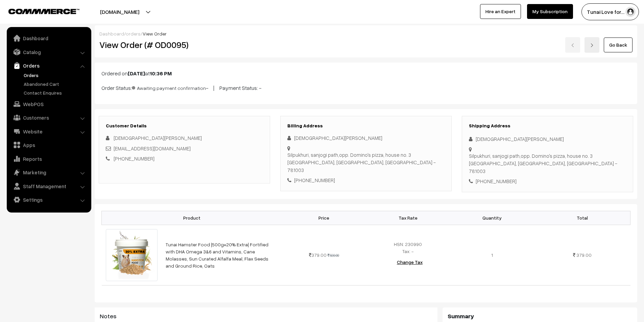 This screenshot has width=644, height=322. I want to click on b: 10:36 PM, so click(161, 73).